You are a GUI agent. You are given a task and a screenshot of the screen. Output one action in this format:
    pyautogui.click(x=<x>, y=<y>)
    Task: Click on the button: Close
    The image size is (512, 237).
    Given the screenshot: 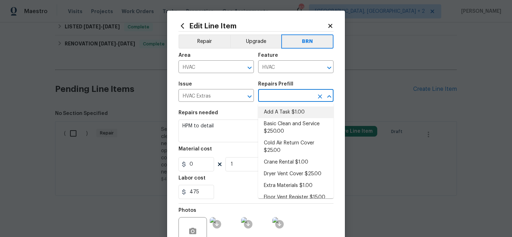 What is the action you would take?
    pyautogui.click(x=329, y=97)
    